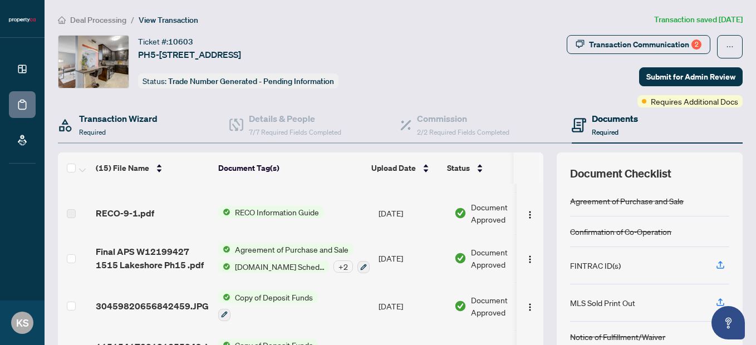 The image size is (756, 345). What do you see at coordinates (621, 232) in the screenshot?
I see `div: Confirmation of Co-Operation` at bounding box center [621, 232].